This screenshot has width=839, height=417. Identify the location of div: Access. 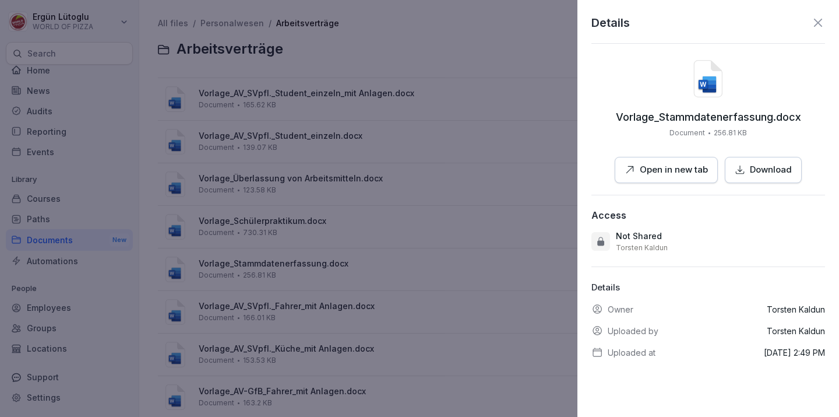
(609, 215).